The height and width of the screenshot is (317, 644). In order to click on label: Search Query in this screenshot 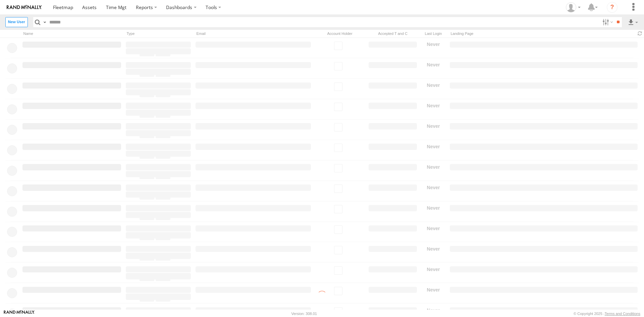, I will do `click(45, 22)`.